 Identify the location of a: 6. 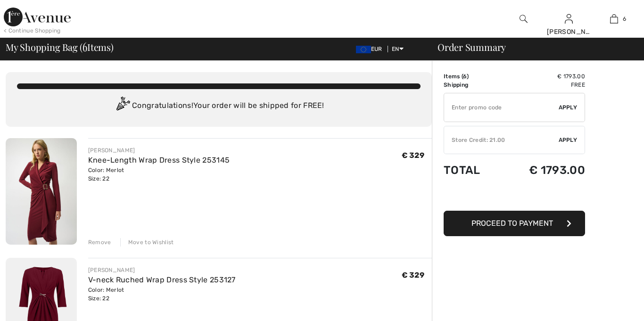
(614, 19).